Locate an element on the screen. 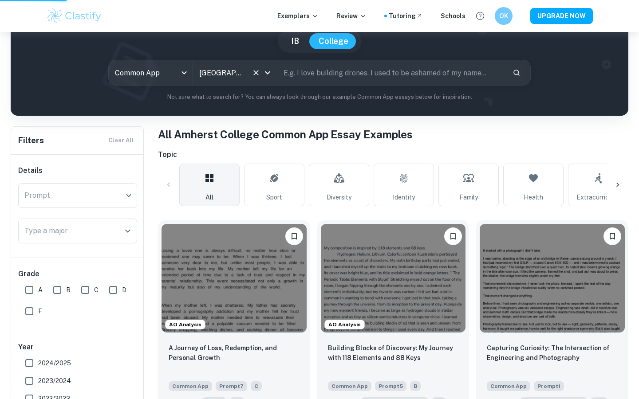  span: A is located at coordinates (40, 290).